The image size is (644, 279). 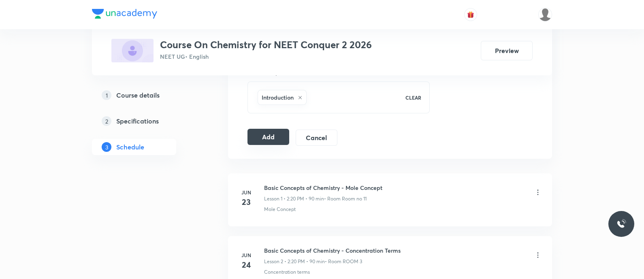 I want to click on button: Preview, so click(x=507, y=51).